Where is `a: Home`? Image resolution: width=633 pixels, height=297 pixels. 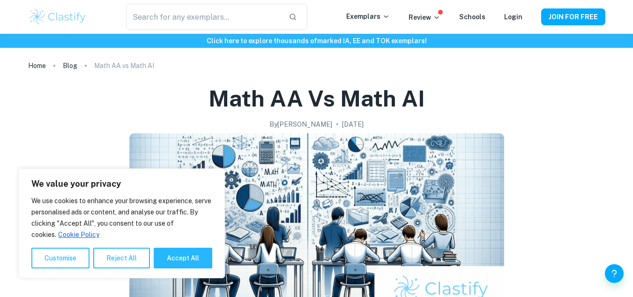
a: Home is located at coordinates (37, 66).